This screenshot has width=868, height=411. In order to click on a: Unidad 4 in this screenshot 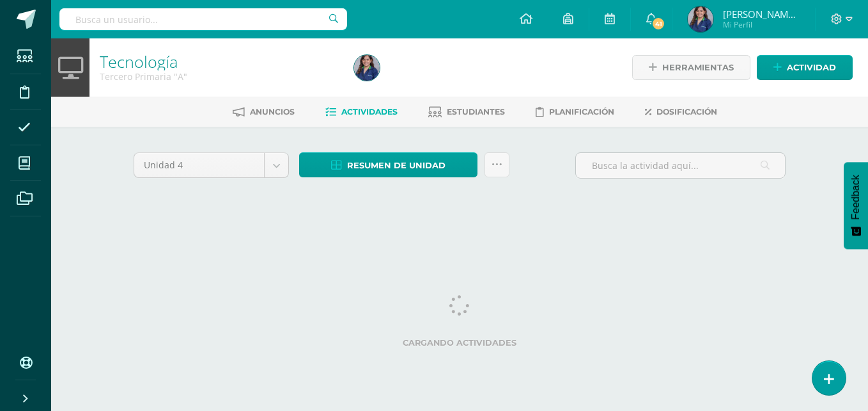, I will do `click(211, 165)`.